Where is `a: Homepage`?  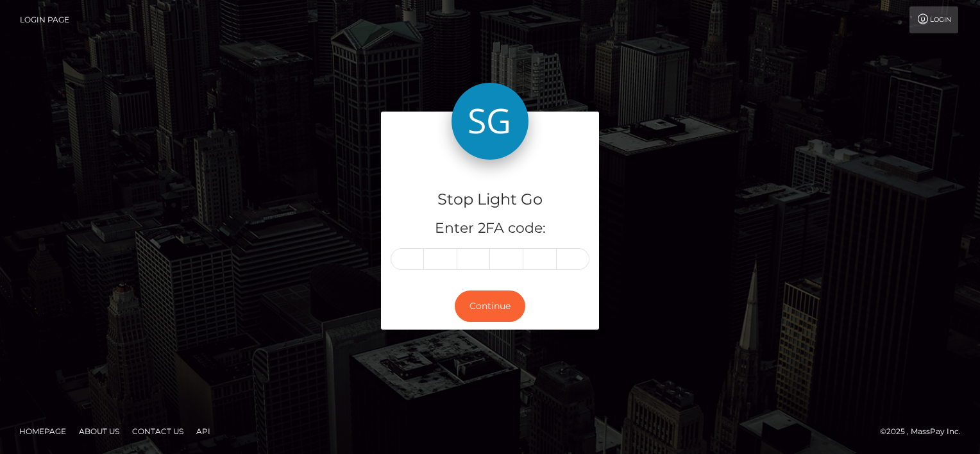 a: Homepage is located at coordinates (43, 431).